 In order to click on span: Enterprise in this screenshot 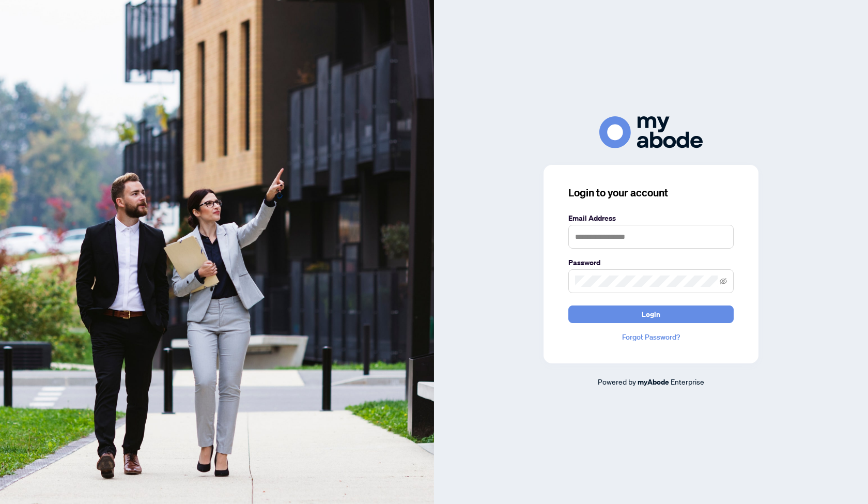, I will do `click(687, 382)`.